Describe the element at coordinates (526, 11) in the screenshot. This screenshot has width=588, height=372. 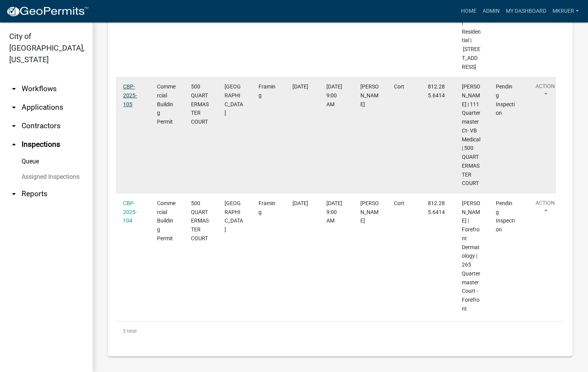
I see `a: My Dashboard` at that location.